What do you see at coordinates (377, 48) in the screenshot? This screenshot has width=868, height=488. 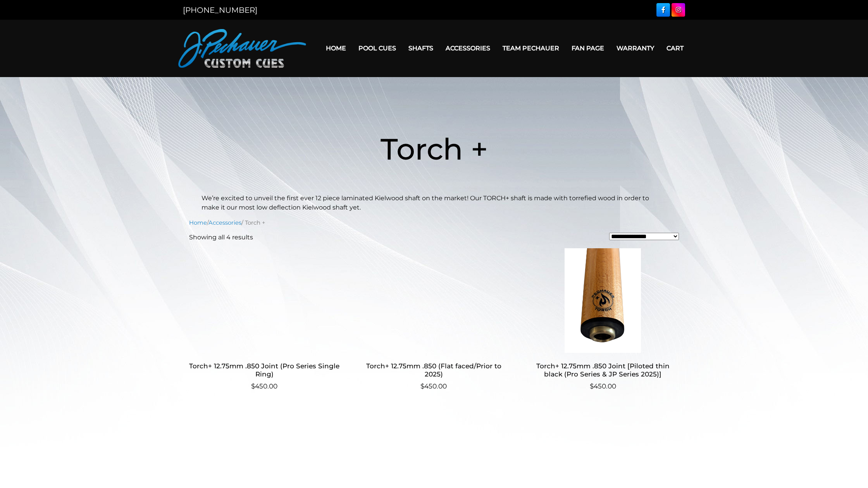 I see `a: Pool Cues` at bounding box center [377, 48].